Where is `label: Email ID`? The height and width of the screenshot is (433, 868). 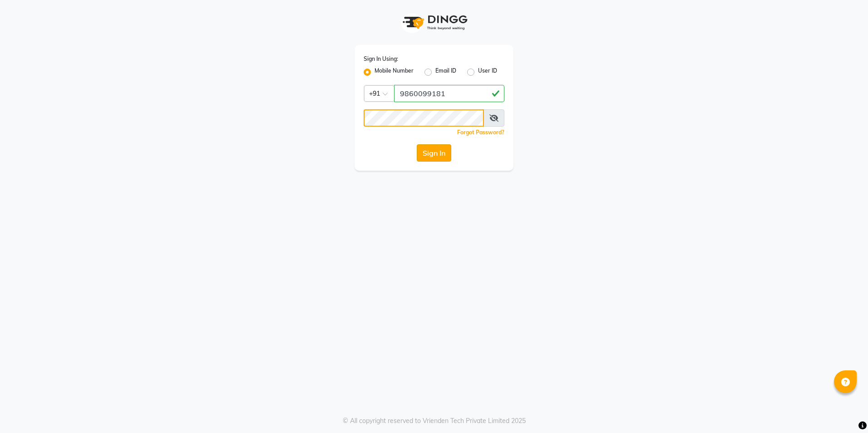 label: Email ID is located at coordinates (446, 72).